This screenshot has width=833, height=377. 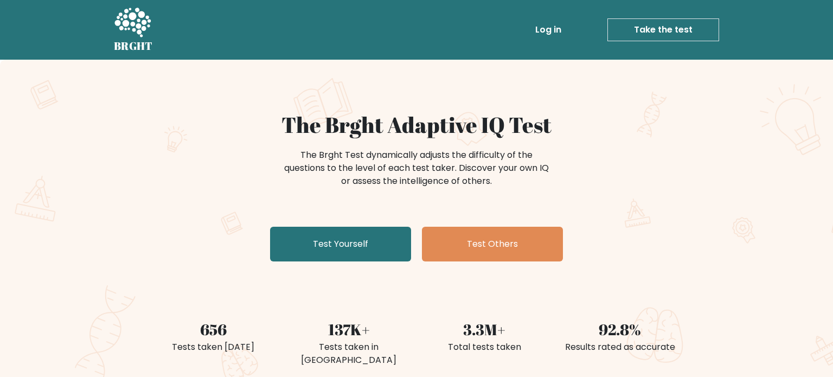 What do you see at coordinates (620, 329) in the screenshot?
I see `div: 92.8%` at bounding box center [620, 329].